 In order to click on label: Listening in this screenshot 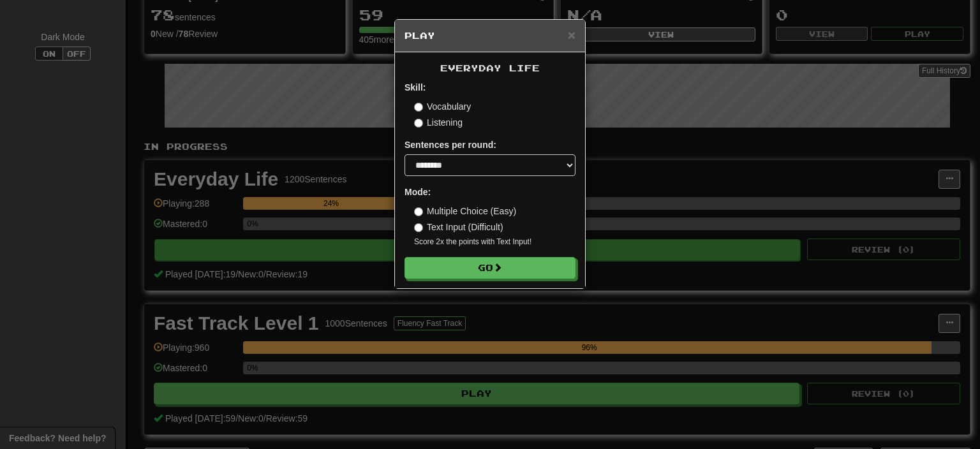, I will do `click(438, 123)`.